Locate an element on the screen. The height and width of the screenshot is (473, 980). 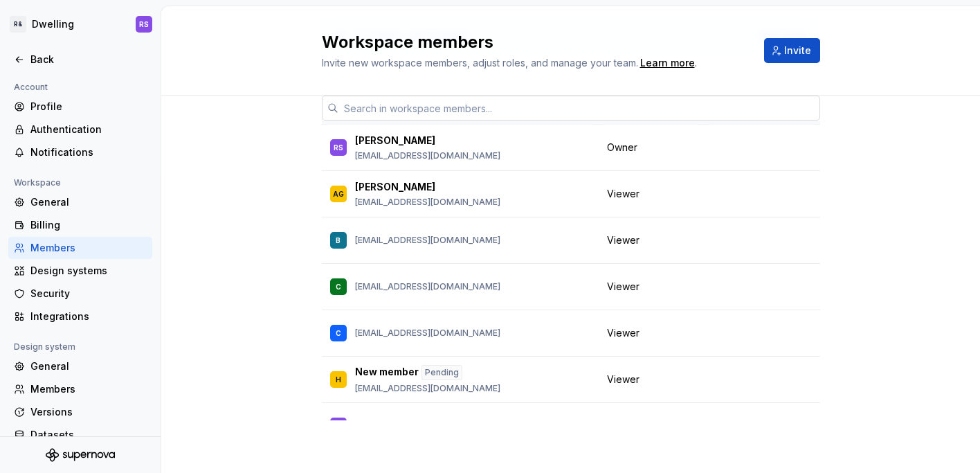
div: Datasets is located at coordinates (89, 435).